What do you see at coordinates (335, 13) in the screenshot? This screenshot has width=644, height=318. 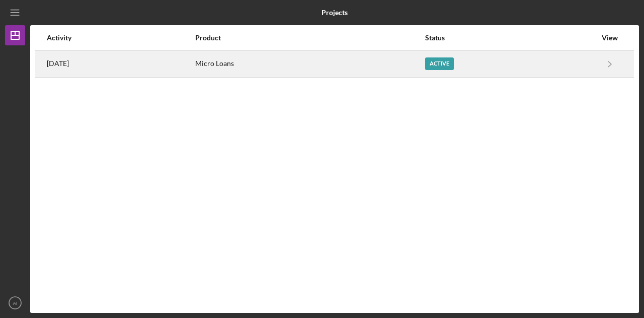 I see `b: Projects` at bounding box center [335, 13].